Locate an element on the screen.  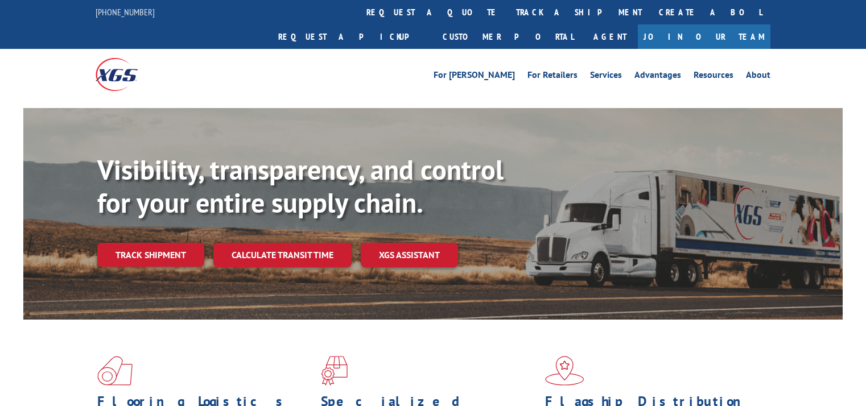
img: xgs-icon-total-supply-chain-intelligence-red is located at coordinates (115, 371).